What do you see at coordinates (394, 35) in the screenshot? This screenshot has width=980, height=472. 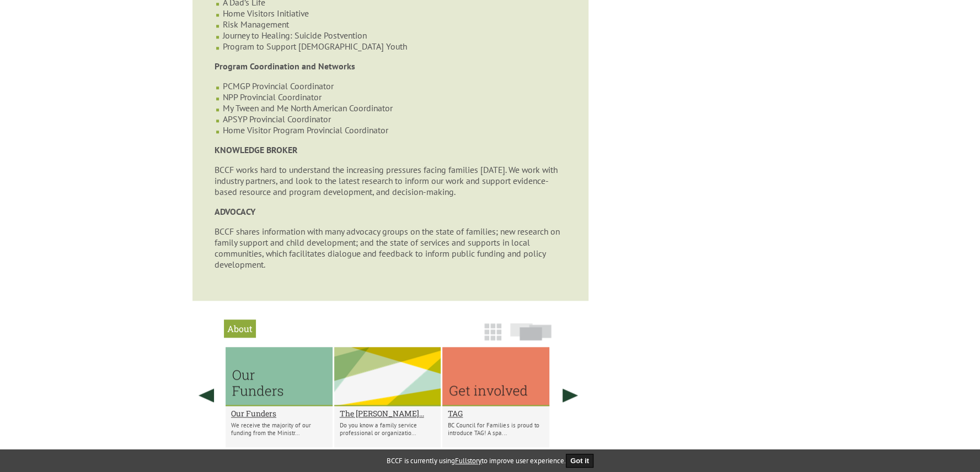 I see `li: Journey to Healing: Suicide Postvention` at bounding box center [394, 35].